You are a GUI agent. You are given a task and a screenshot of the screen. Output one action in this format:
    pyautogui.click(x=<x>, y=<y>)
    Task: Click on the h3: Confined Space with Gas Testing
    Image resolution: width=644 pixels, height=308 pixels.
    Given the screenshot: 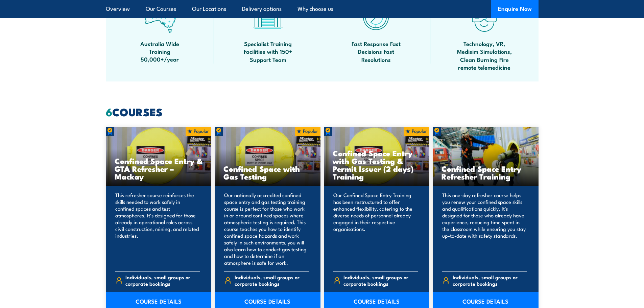 What is the action you would take?
    pyautogui.click(x=267, y=172)
    